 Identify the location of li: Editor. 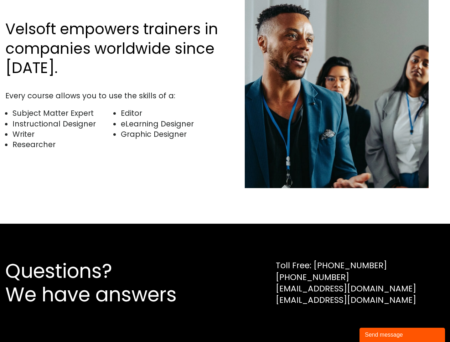
(171, 113).